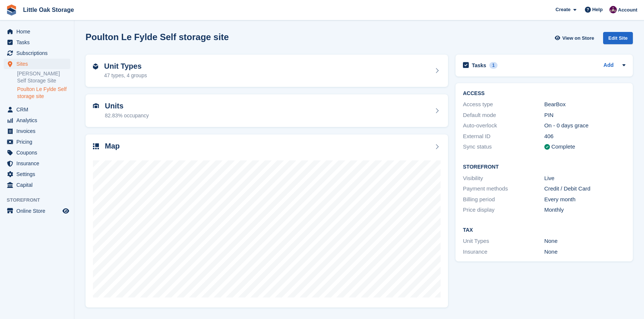 The image size is (644, 319). What do you see at coordinates (544, 230) in the screenshot?
I see `h2: Tax` at bounding box center [544, 230].